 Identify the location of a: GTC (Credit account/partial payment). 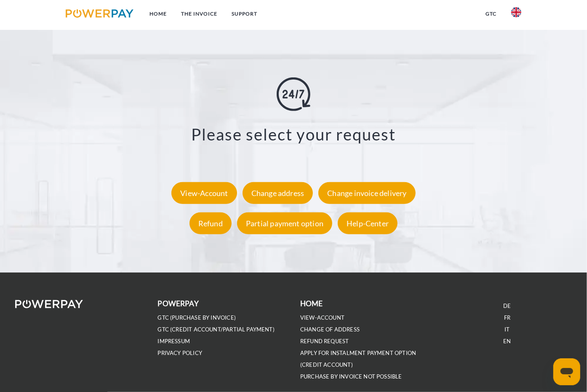
(216, 329).